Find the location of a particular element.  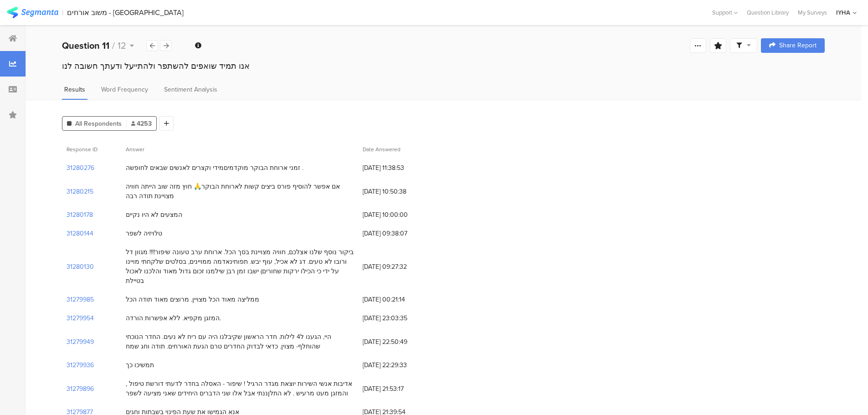

div: ממליצה מאוד הכל מצויין. מרוצים מאוד תודה הכל is located at coordinates (192, 299).